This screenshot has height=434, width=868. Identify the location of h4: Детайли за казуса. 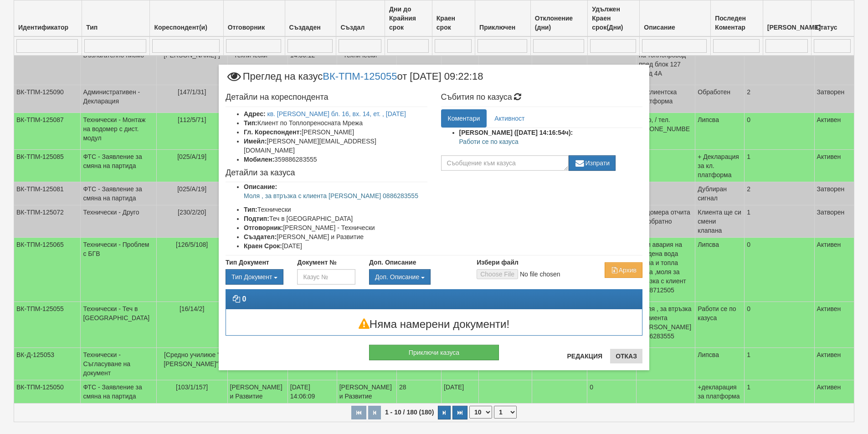
(326, 173).